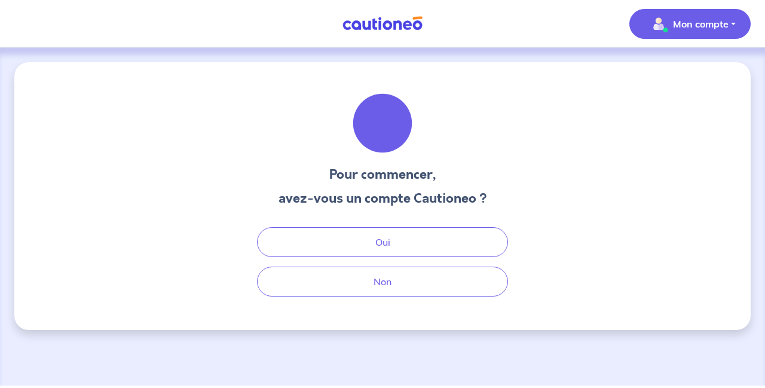 The image size is (765, 388). Describe the element at coordinates (690, 24) in the screenshot. I see `button: illu_account_valid_menu.svgMon compte` at that location.